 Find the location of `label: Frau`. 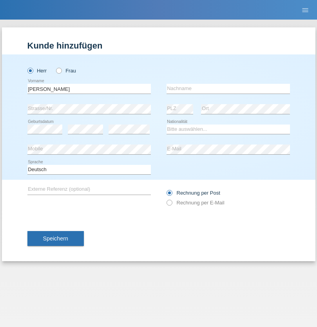

label: Frau is located at coordinates (66, 71).